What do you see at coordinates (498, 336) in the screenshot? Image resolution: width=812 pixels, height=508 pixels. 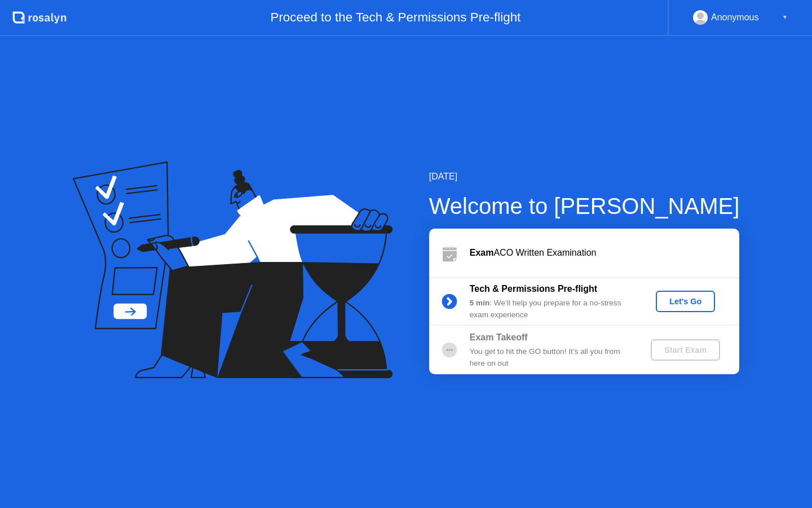 I see `b: Exam Takeoff` at bounding box center [498, 336].